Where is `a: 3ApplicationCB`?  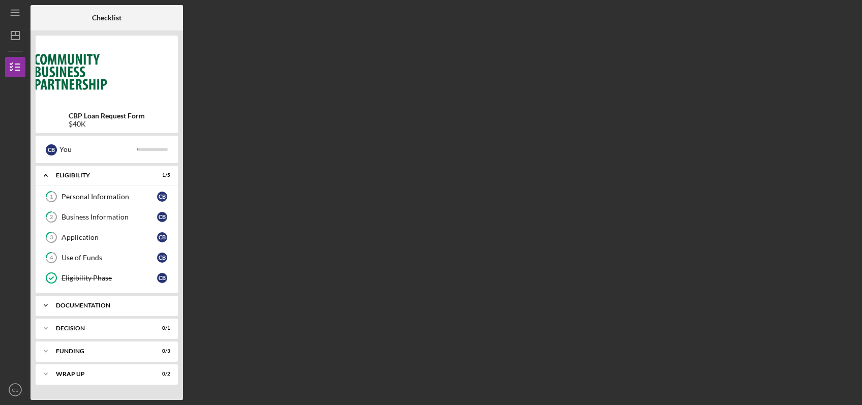 a: 3ApplicationCB is located at coordinates (107, 237).